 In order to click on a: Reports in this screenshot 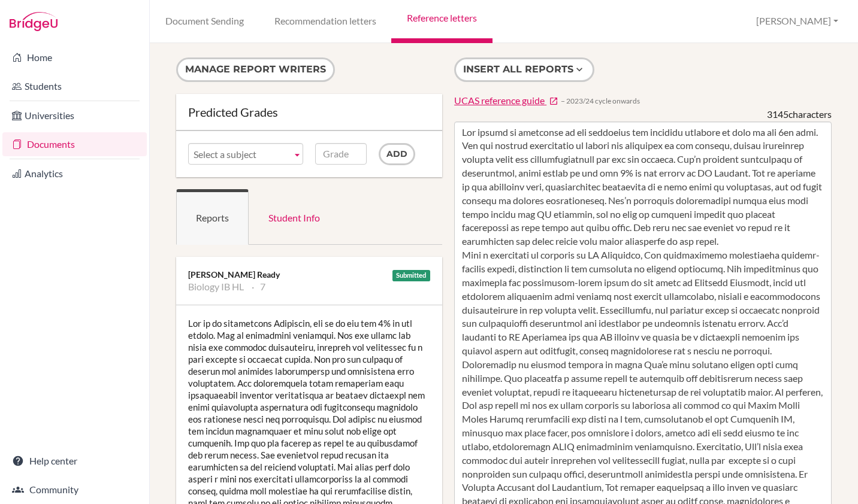, I will do `click(212, 217)`.